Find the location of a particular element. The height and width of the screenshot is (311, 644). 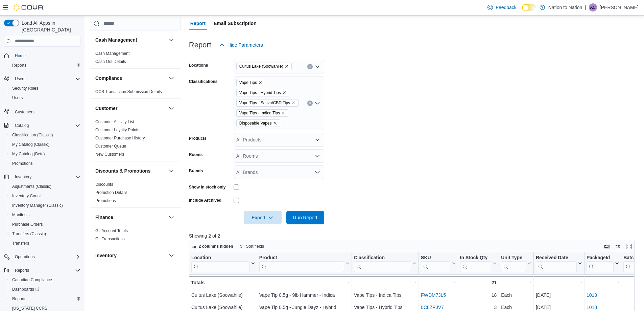

div: PackageId is located at coordinates (601, 258).